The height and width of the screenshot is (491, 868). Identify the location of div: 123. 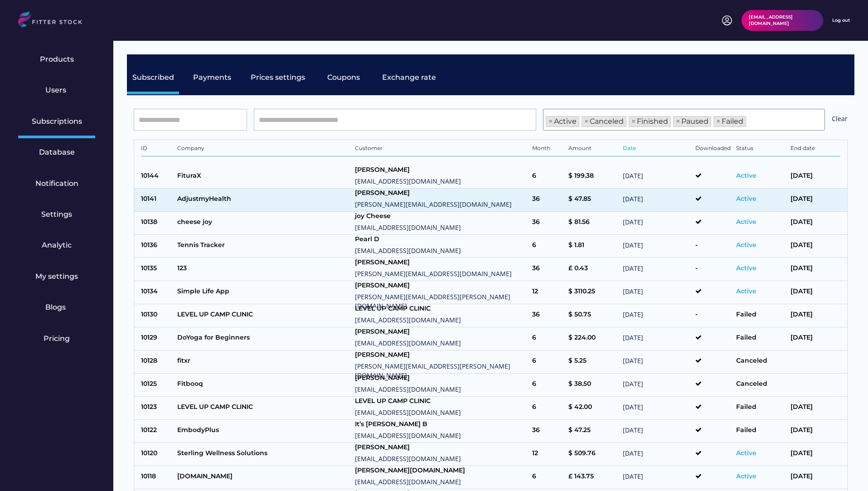
(264, 269).